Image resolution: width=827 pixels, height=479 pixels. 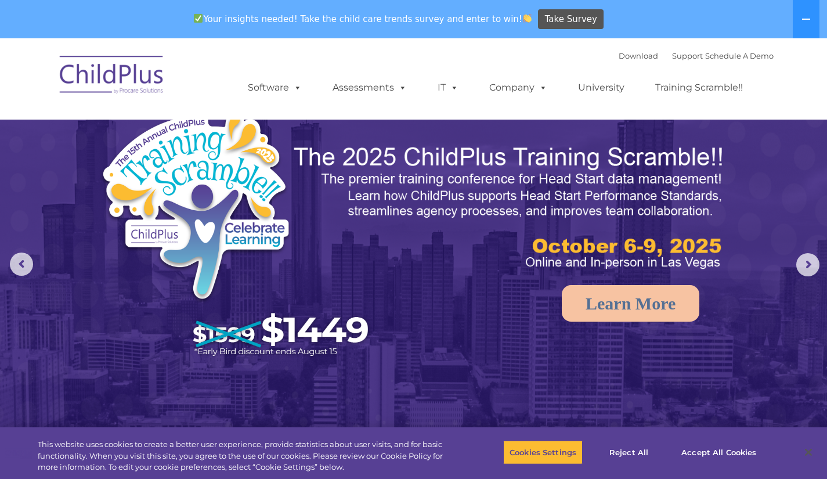 What do you see at coordinates (518, 88) in the screenshot?
I see `a: Company` at bounding box center [518, 88].